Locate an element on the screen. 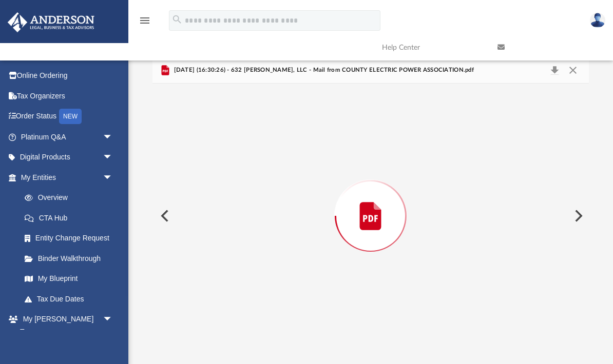  a: Tax Due Dates is located at coordinates (71, 299).